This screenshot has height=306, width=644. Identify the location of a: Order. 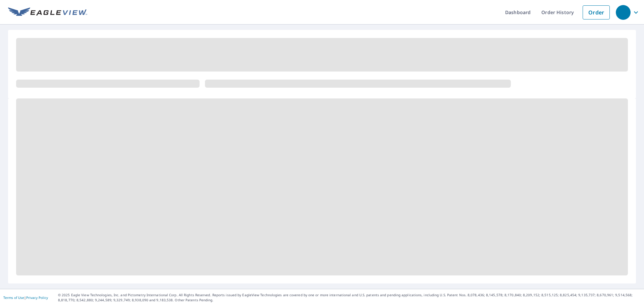
(596, 13).